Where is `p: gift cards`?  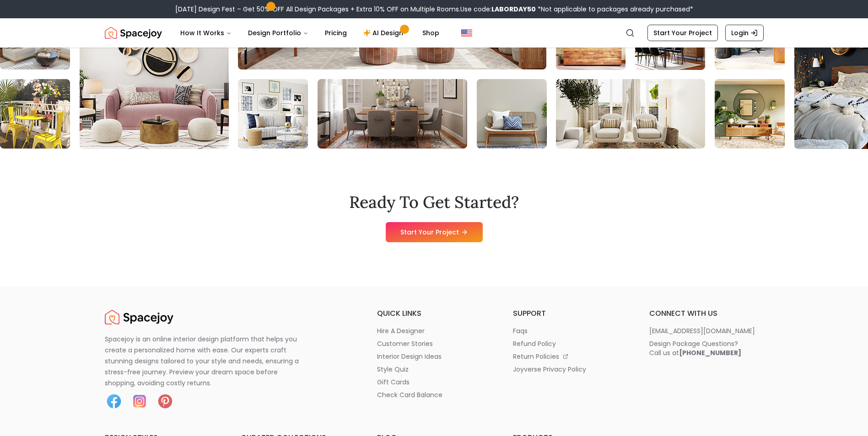
p: gift cards is located at coordinates (393, 382).